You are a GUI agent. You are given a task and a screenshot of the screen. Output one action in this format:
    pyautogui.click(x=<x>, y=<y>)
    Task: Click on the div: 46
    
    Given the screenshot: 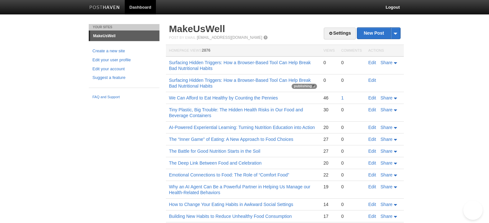 What is the action you would take?
    pyautogui.click(x=329, y=98)
    